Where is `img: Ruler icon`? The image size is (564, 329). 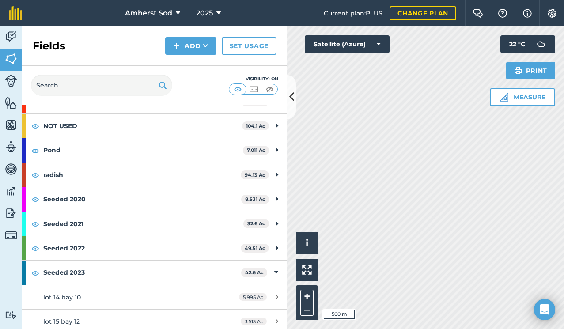
img: Ruler icon is located at coordinates (504, 97).